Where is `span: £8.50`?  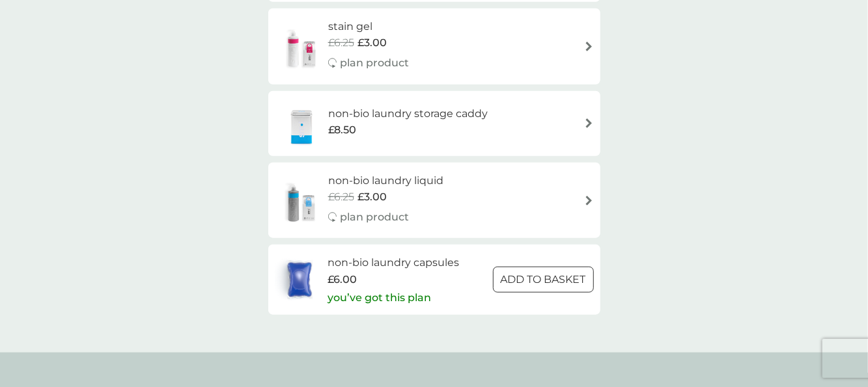
span: £8.50 is located at coordinates (342, 130).